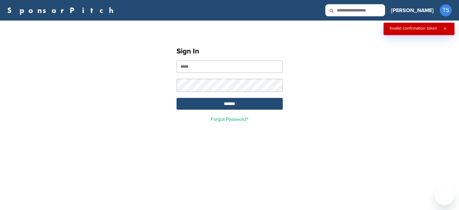 This screenshot has height=210, width=459. Describe the element at coordinates (62, 10) in the screenshot. I see `a: SponsorPitch` at that location.